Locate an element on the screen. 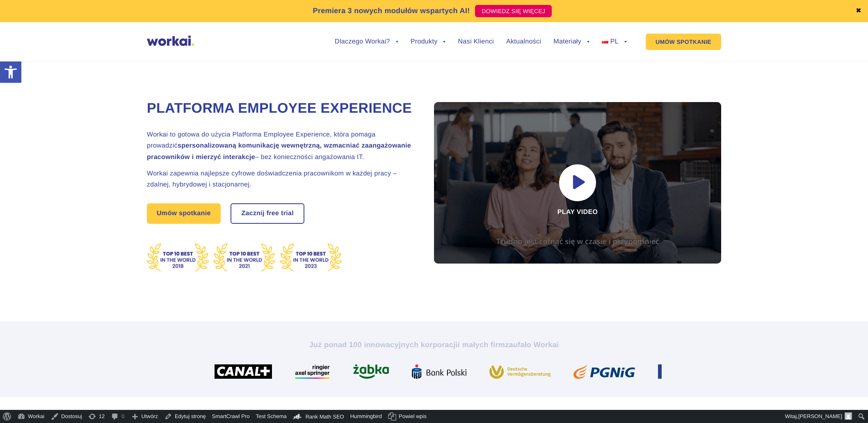  h1: Platforma Employee Experience is located at coordinates (280, 109).